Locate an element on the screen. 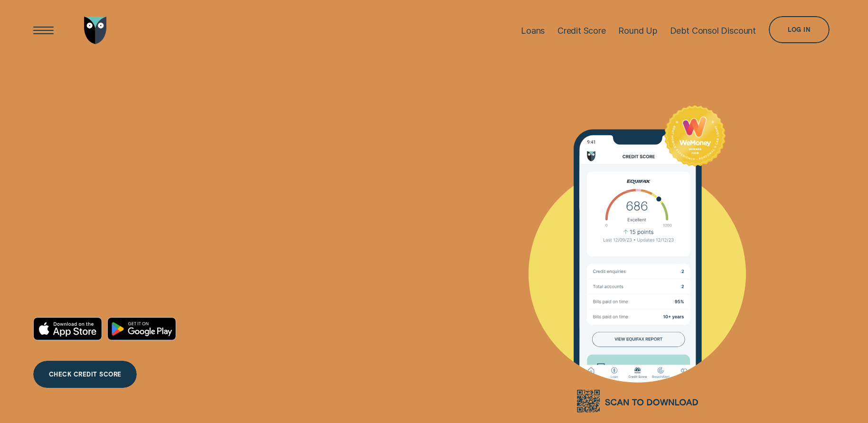  div: Loans is located at coordinates (532, 30).